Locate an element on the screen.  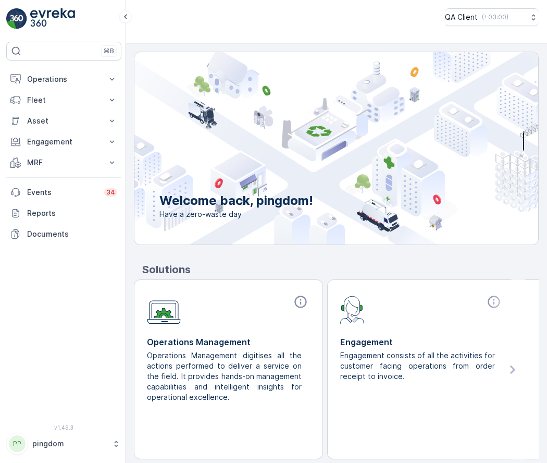
p: Operations Management is located at coordinates (228, 342).